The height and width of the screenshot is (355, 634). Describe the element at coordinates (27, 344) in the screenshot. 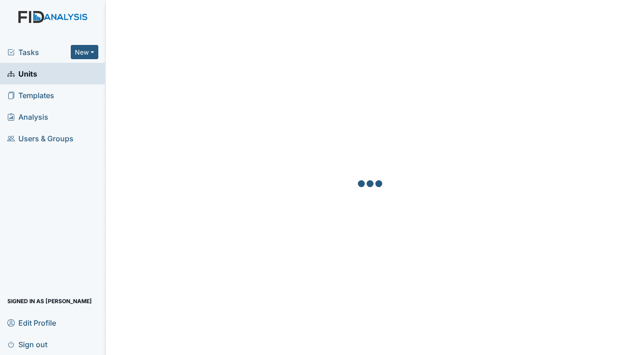

I see `span: Sign out` at that location.